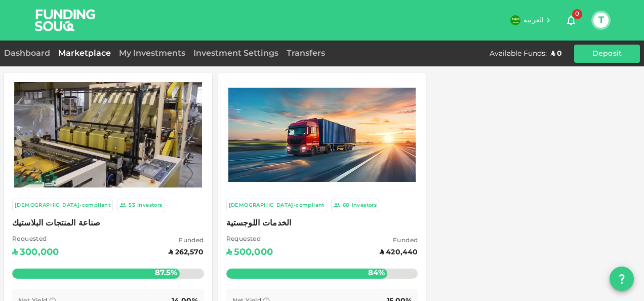  What do you see at coordinates (152, 53) in the screenshot?
I see `a: My Investments` at bounding box center [152, 53].